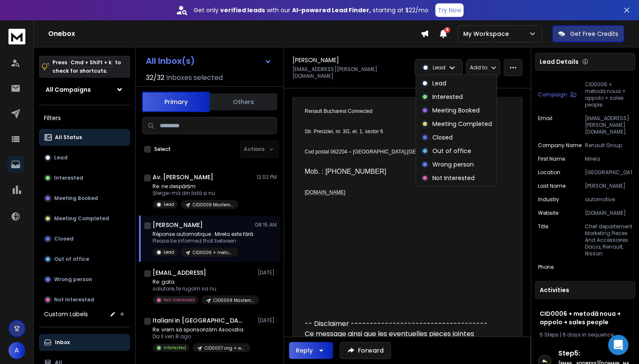 Image resolution: width=639 pixels, height=364 pixels. What do you see at coordinates (608, 240) in the screenshot?
I see `p: Chef departement Marketing Pieces And Accessoires Dacia, Renault, Nissan` at bounding box center [608, 240].